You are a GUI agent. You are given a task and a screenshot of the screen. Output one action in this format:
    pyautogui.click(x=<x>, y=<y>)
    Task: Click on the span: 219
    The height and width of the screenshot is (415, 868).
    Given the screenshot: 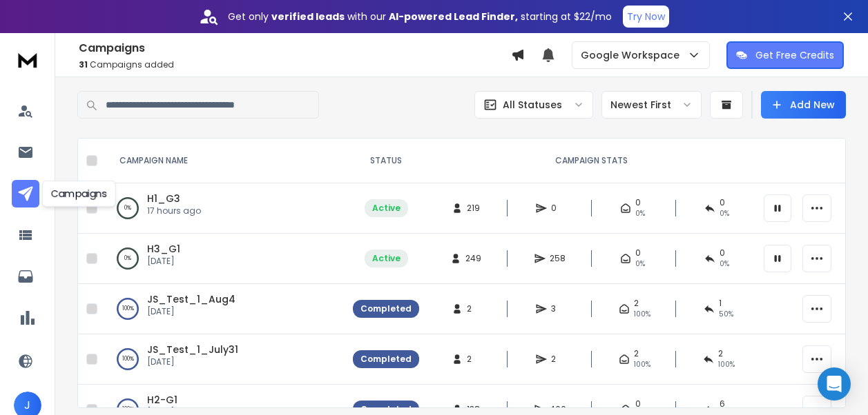 What is the action you would take?
    pyautogui.click(x=473, y=208)
    